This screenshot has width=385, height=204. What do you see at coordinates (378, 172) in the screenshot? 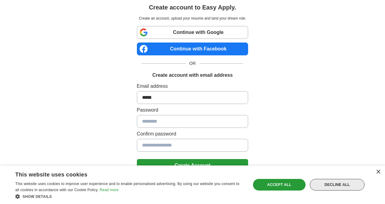
I see `div: Close` at bounding box center [378, 172].